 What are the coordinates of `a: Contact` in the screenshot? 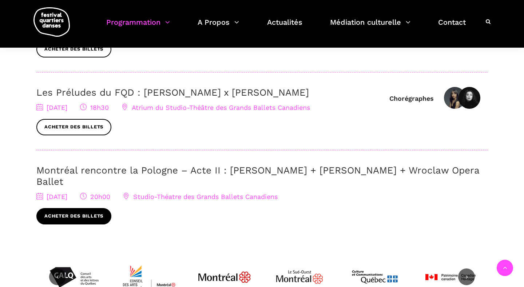 It's located at (452, 27).